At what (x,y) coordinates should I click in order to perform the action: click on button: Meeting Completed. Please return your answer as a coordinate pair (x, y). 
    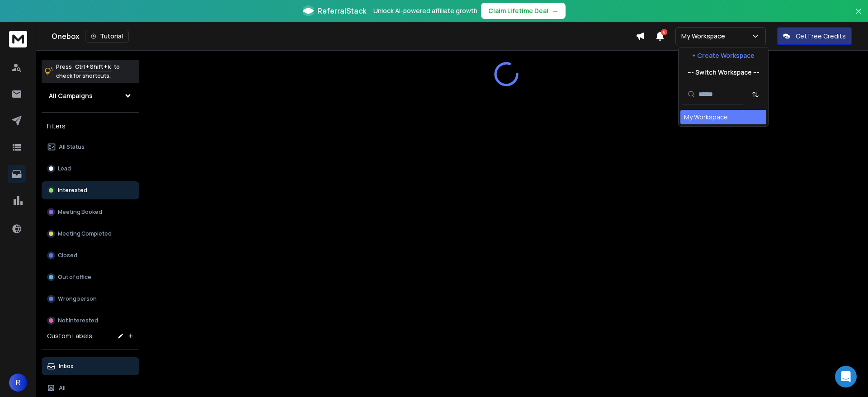
    Looking at the image, I should click on (91, 234).